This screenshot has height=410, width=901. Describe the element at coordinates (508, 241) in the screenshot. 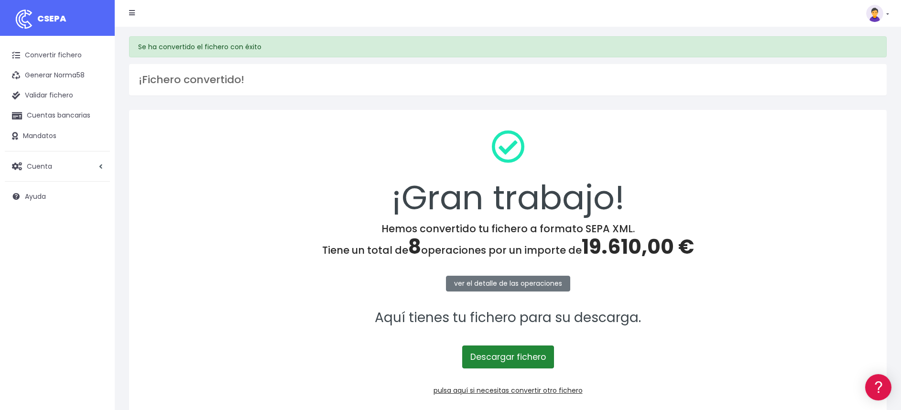

I see `h4: Hemos convertido tu fichero a formato SEPA XML. Tiene un total de operaciones por un importe de` at that location.